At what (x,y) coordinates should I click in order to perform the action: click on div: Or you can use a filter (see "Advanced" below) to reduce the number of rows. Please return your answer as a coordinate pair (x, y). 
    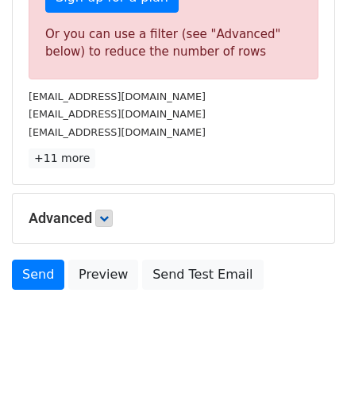
    Looking at the image, I should click on (173, 43).